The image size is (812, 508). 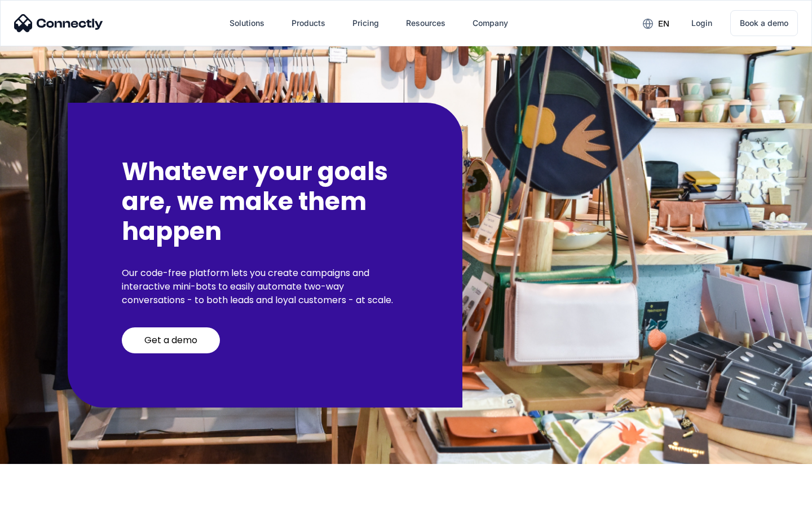 What do you see at coordinates (247, 23) in the screenshot?
I see `div: Solutions` at bounding box center [247, 23].